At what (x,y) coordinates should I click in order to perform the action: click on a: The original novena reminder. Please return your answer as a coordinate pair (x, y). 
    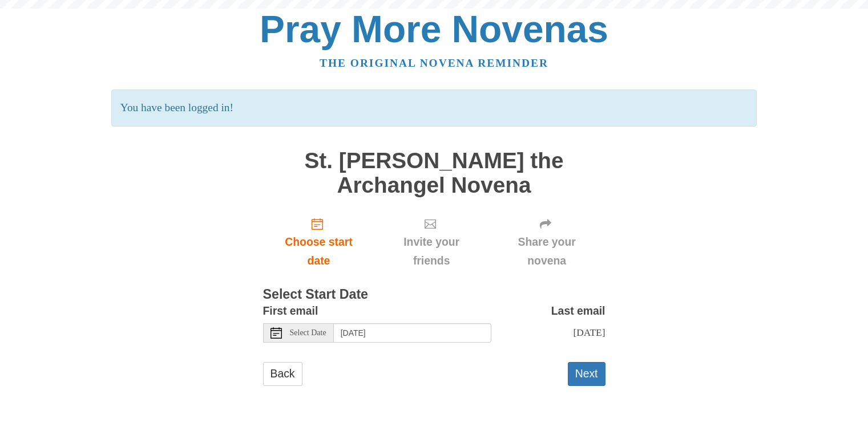
    Looking at the image, I should click on (434, 63).